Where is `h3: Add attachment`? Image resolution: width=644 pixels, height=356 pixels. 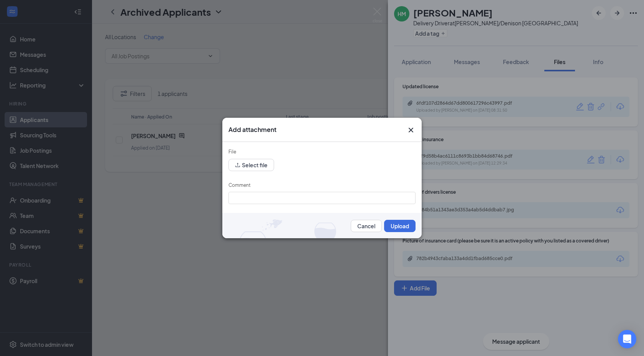
h3: Add attachment is located at coordinates (252, 130).